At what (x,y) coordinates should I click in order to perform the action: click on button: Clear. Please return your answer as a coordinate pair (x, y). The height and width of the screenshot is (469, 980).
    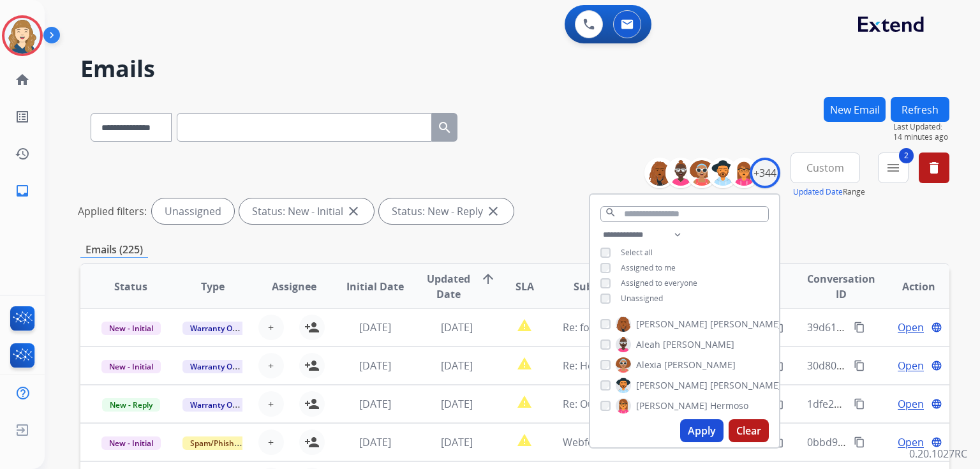
    Looking at the image, I should click on (748, 430).